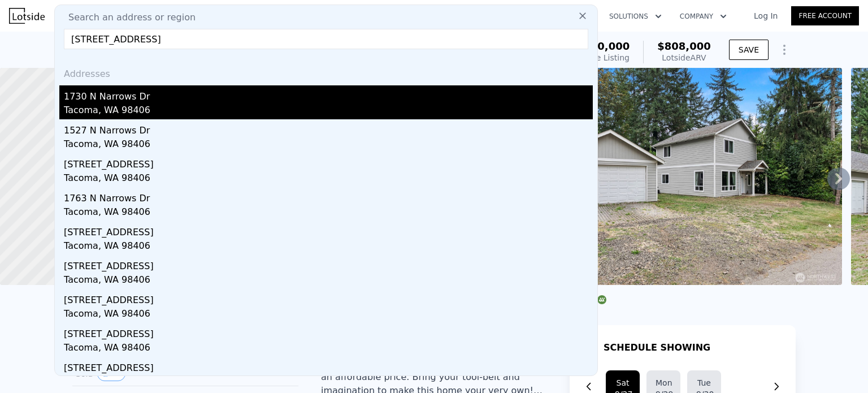  What do you see at coordinates (703, 16) in the screenshot?
I see `button: Company` at bounding box center [703, 16].